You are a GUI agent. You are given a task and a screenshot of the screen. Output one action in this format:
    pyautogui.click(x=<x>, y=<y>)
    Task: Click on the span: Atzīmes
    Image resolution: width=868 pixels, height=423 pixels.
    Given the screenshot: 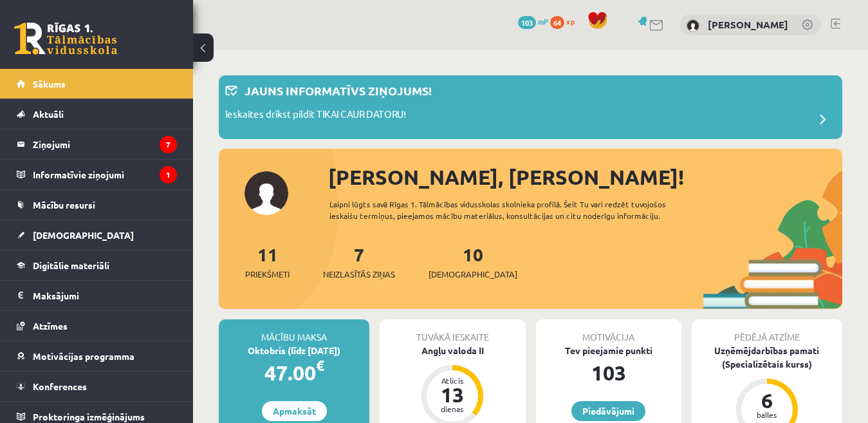 What is the action you would take?
    pyautogui.click(x=50, y=326)
    